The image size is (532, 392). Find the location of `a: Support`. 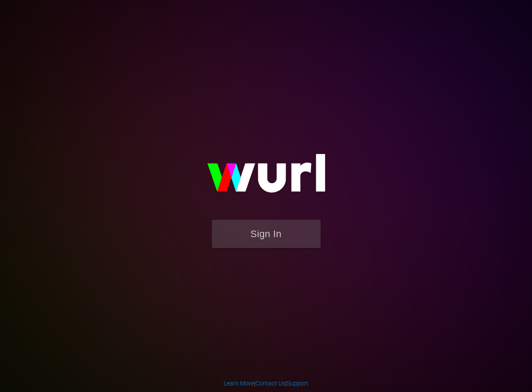

a: Support is located at coordinates (297, 383).